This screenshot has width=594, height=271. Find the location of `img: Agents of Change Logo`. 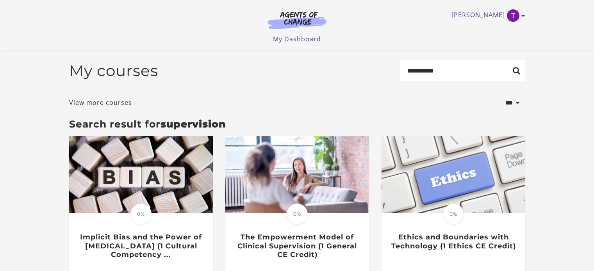

img: Agents of Change Logo is located at coordinates (297, 20).